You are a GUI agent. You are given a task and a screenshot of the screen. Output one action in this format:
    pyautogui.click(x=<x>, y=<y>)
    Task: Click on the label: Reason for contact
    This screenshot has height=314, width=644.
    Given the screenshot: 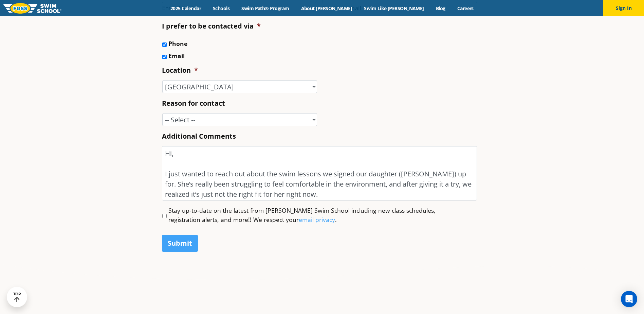 What is the action you would take?
    pyautogui.click(x=193, y=103)
    